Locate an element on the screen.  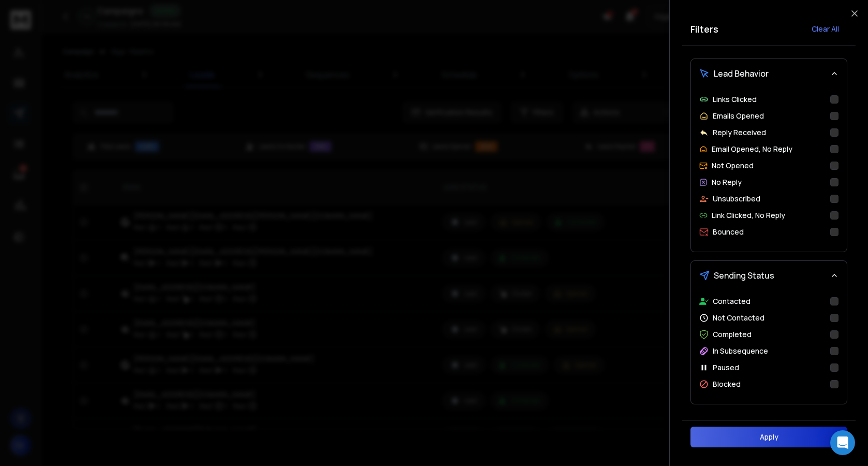
p: Contacted is located at coordinates (731, 302).